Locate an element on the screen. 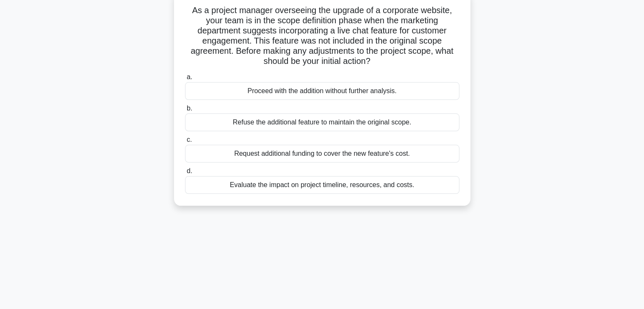 The height and width of the screenshot is (309, 644). div: Refuse the additional feature to maintain the original scope. is located at coordinates (322, 122).